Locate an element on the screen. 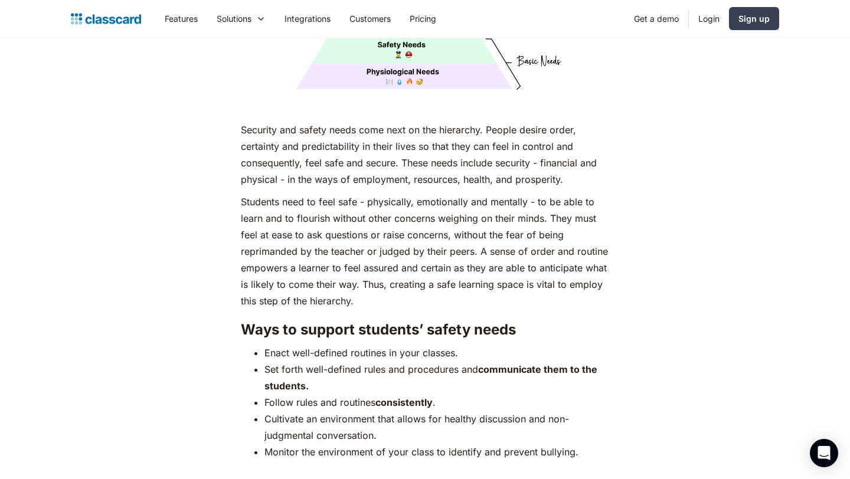  a: home is located at coordinates (106, 19).